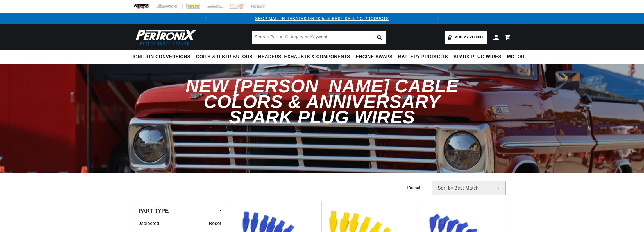 The height and width of the screenshot is (232, 644). What do you see at coordinates (415, 188) in the screenshot?
I see `span: 10 results` at bounding box center [415, 188].